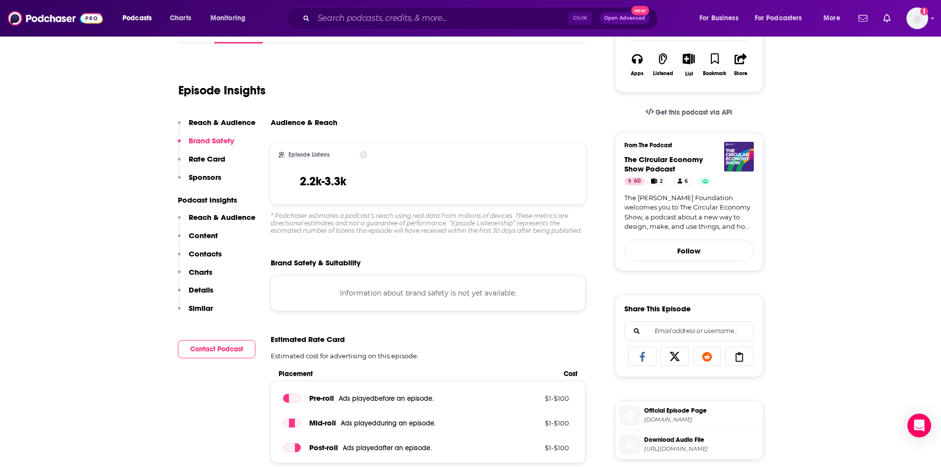 Image resolution: width=941 pixels, height=467 pixels. I want to click on p: Rate Card, so click(207, 159).